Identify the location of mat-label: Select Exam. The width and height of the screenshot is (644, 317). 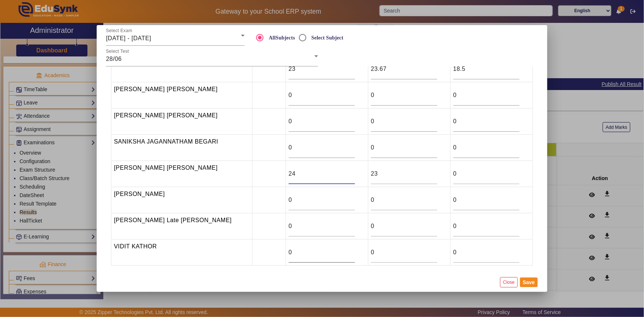
(119, 31).